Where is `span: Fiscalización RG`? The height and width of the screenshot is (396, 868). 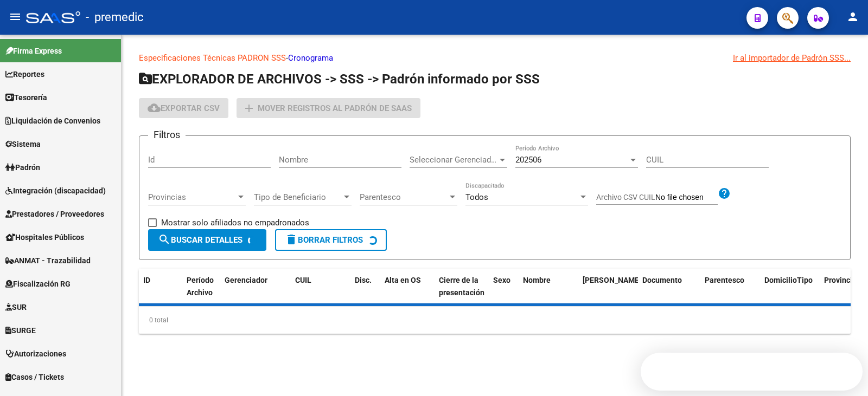 span: Fiscalización RG is located at coordinates (38, 284).